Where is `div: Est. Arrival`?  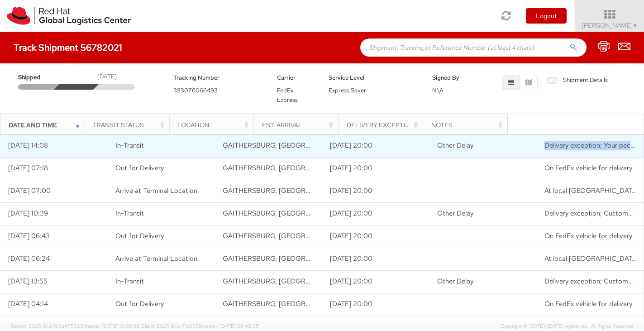 div: Est. Arrival is located at coordinates (299, 125).